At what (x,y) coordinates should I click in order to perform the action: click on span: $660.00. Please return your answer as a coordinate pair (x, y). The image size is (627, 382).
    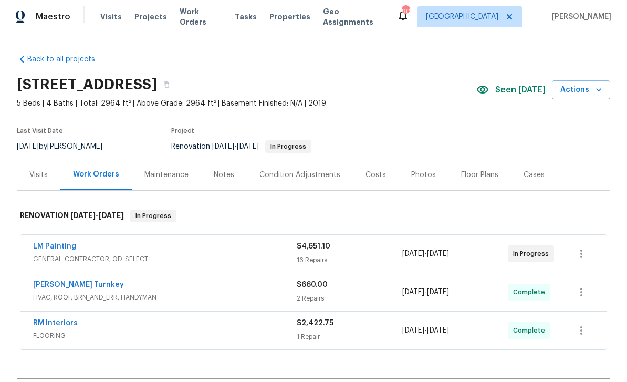
    Looking at the image, I should click on (312, 285).